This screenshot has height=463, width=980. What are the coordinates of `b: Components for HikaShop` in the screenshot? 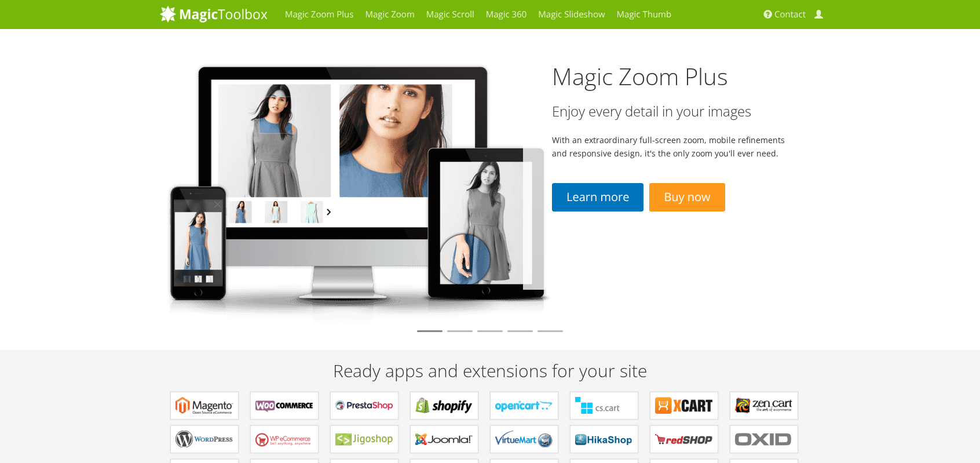 It's located at (605, 439).